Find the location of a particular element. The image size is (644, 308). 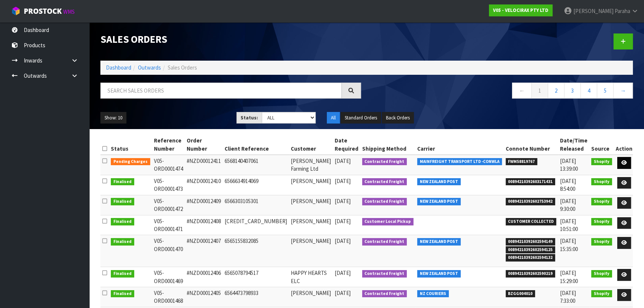

td: #NZD00012406 is located at coordinates (204, 277).